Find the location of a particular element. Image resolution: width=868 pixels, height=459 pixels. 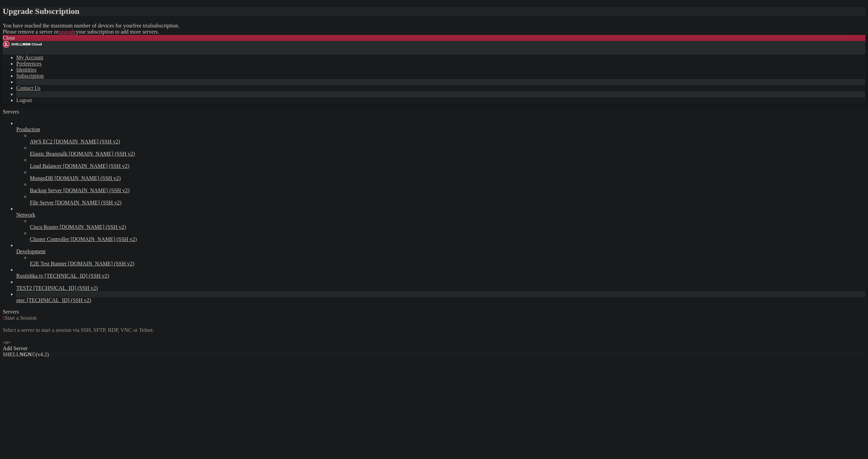

span: Start a Session is located at coordinates (21, 318).